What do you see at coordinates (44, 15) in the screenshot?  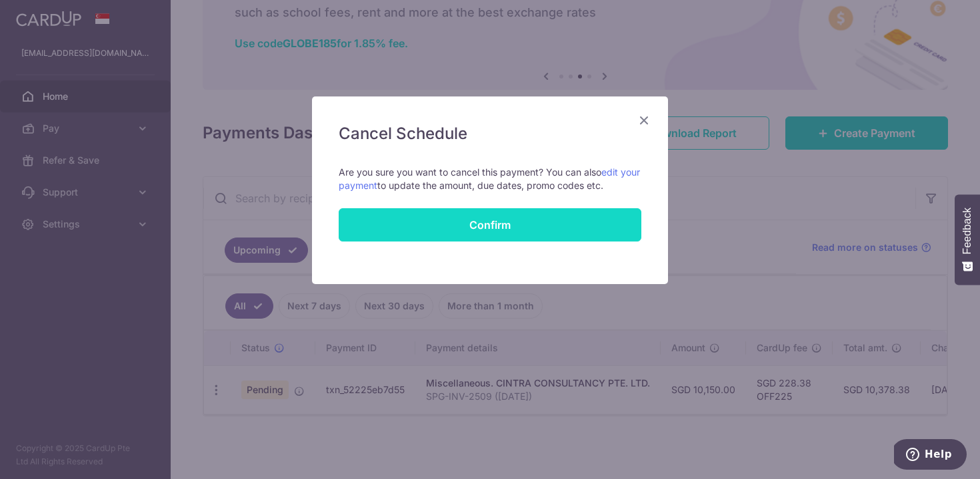 I see `span: Help` at bounding box center [44, 15].